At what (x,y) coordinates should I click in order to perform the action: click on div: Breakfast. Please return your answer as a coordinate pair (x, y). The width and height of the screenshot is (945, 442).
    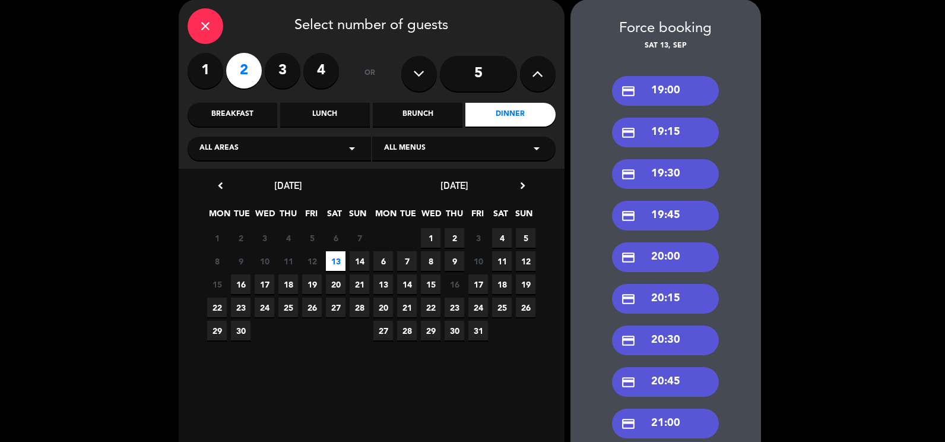
    Looking at the image, I should click on (232, 115).